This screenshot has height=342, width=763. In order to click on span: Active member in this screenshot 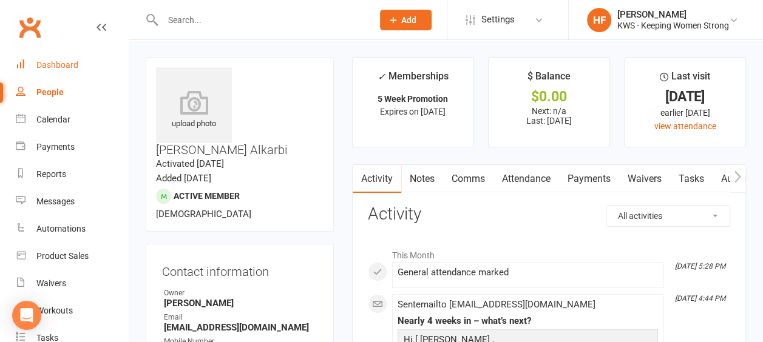, I will do `click(206, 196)`.